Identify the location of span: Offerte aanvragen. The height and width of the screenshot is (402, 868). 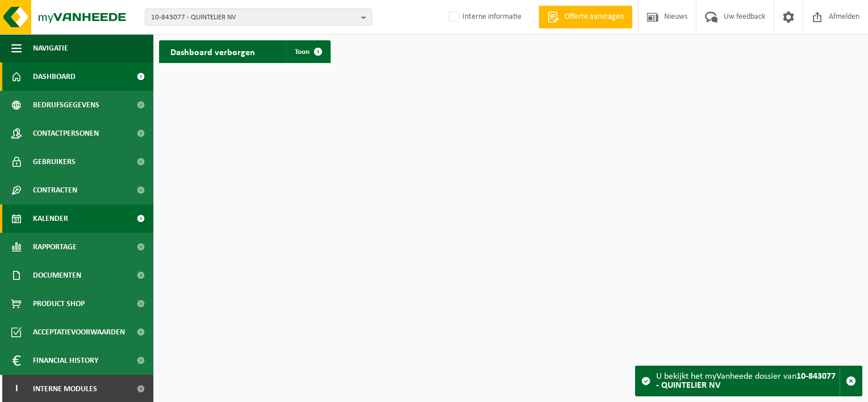
(594, 17).